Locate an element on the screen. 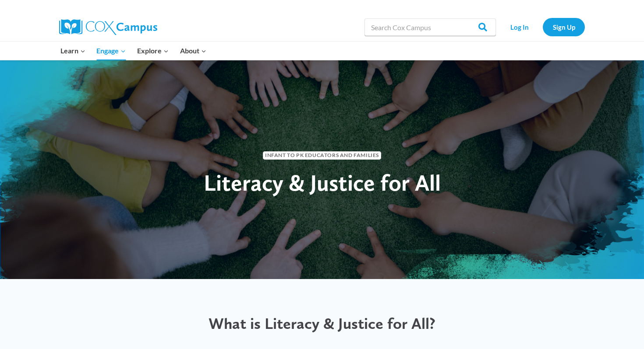  span: Infant to PK Educators and Families is located at coordinates (322, 155).